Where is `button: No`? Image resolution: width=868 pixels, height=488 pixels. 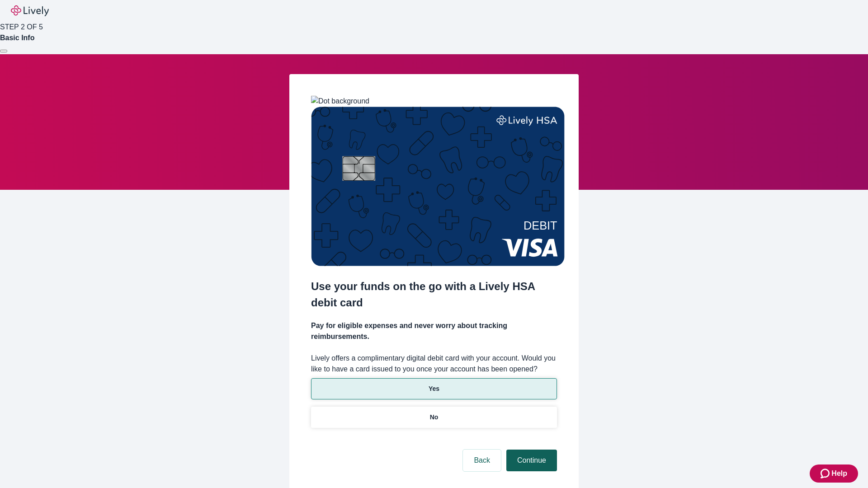
button: No is located at coordinates (434, 417).